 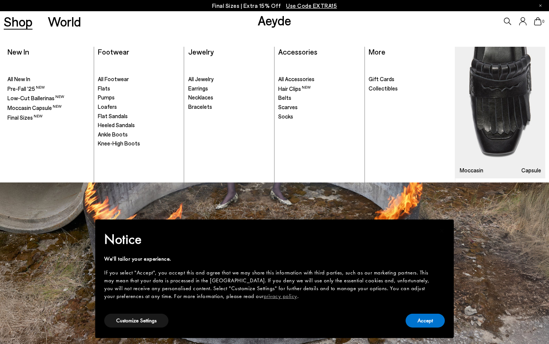 What do you see at coordinates (377, 52) in the screenshot?
I see `a: More` at bounding box center [377, 52].